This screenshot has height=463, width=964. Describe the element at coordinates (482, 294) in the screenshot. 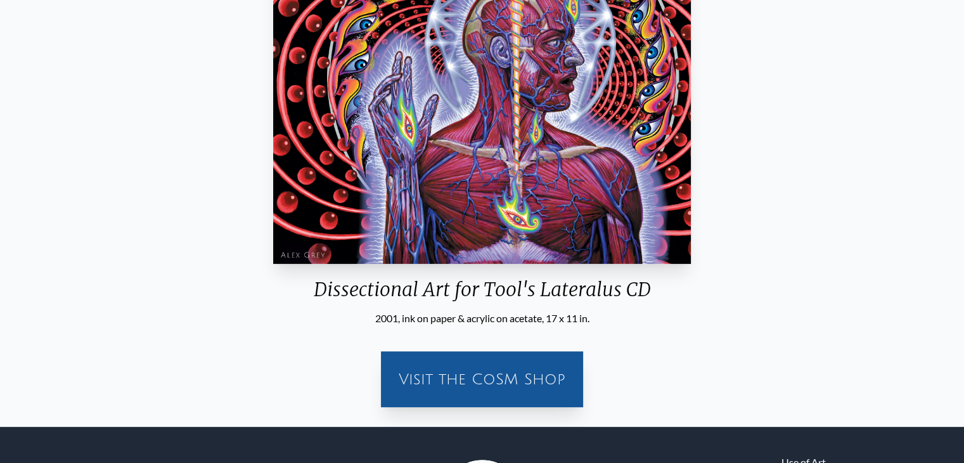

I see `div: Dissectional Art for Tool's Lateralus CD` at that location.